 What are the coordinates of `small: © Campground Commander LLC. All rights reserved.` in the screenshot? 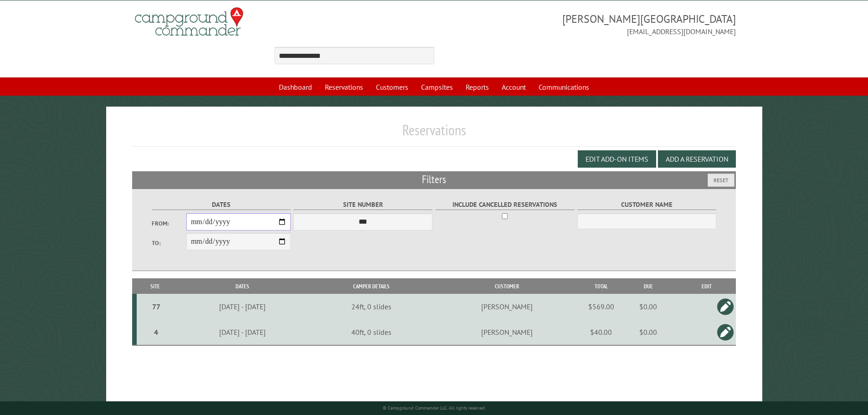 It's located at (434, 407).